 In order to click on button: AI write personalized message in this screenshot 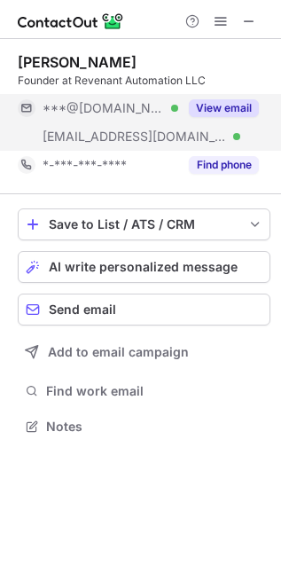, I will do `click(144, 267)`.